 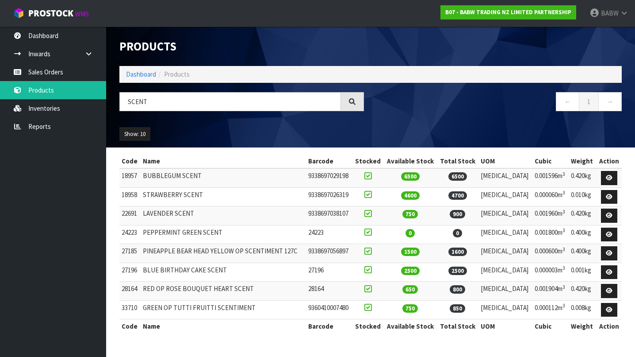 What do you see at coordinates (223, 234) in the screenshot?
I see `td: PEPPERMINT GREEN SCENT` at bounding box center [223, 234].